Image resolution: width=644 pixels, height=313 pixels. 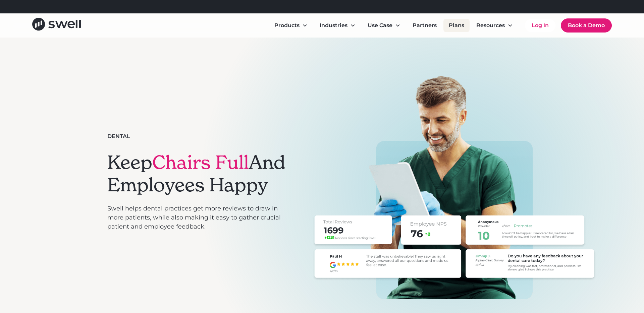 I want to click on img: A smiling dentist in green scrubs, looking at an iPad that shows some of the reviews that have be..., so click(x=454, y=187).